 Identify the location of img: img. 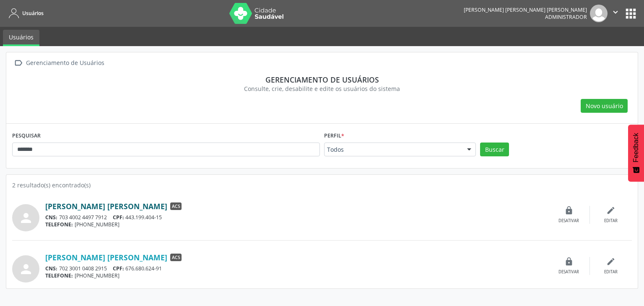
(598, 13).